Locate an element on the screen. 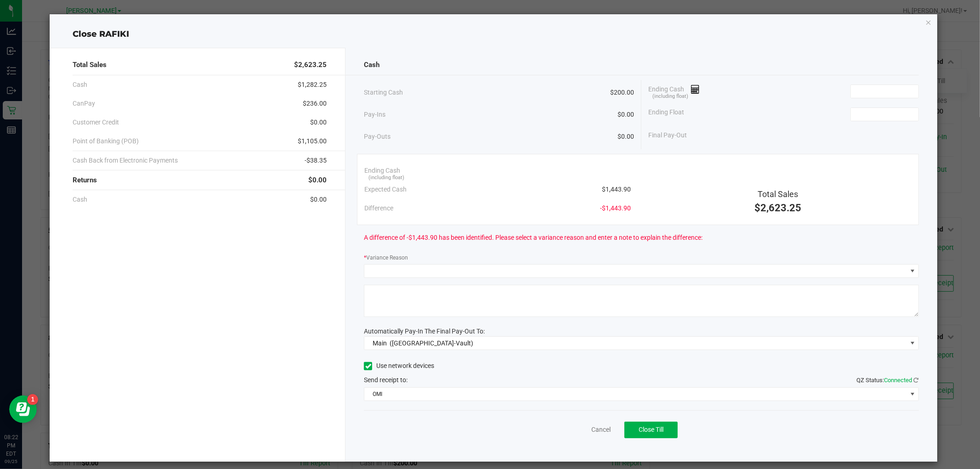  span: Main is located at coordinates (379, 343).